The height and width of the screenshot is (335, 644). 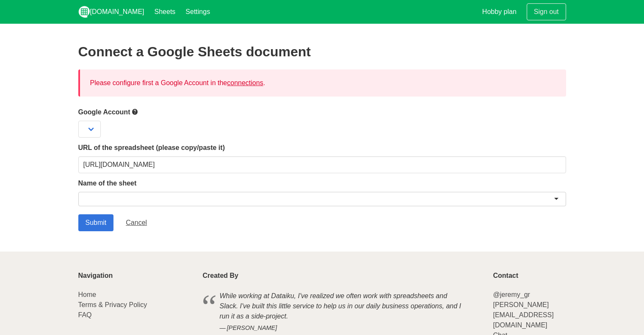 I want to click on a: Cancel, so click(x=136, y=223).